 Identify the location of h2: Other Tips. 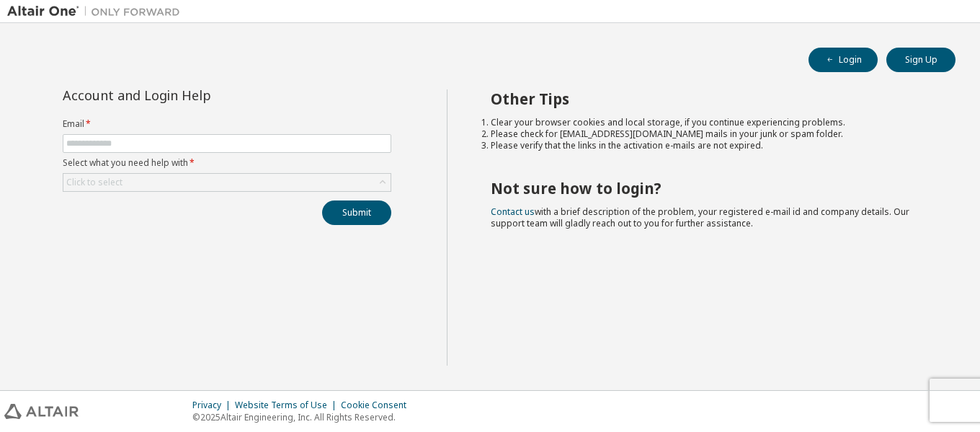
(710, 99).